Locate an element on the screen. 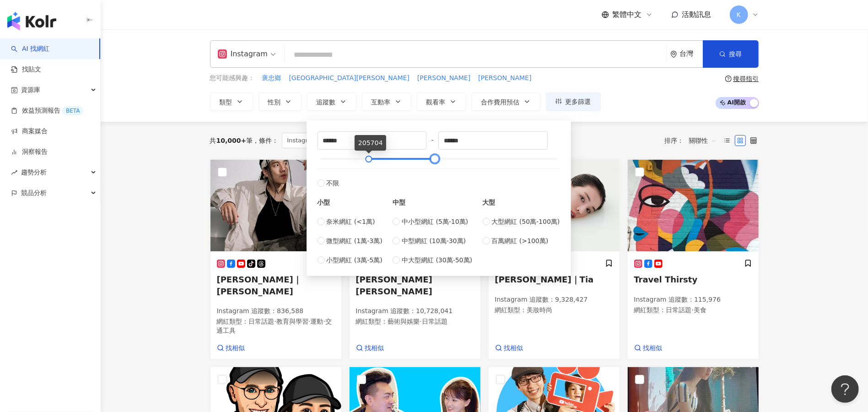 The image size is (868, 412). p: Instagram 追蹤數 ： 115,976 is located at coordinates (693, 300).